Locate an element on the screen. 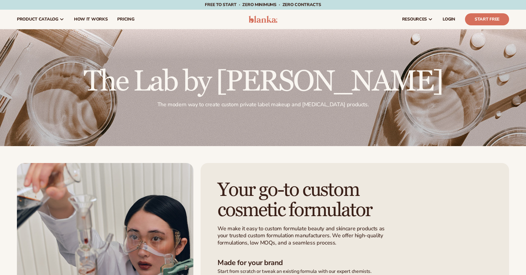  span: How It Works is located at coordinates (91, 19).